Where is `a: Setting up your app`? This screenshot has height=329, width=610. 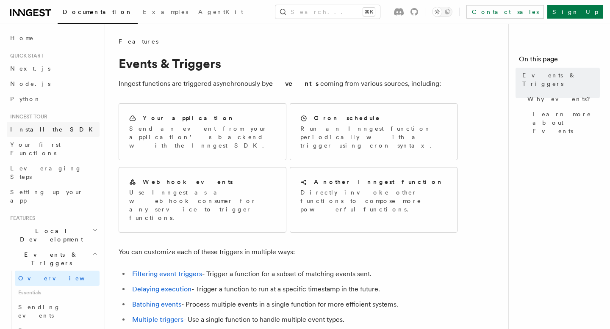
a: Setting up your app is located at coordinates (53, 196).